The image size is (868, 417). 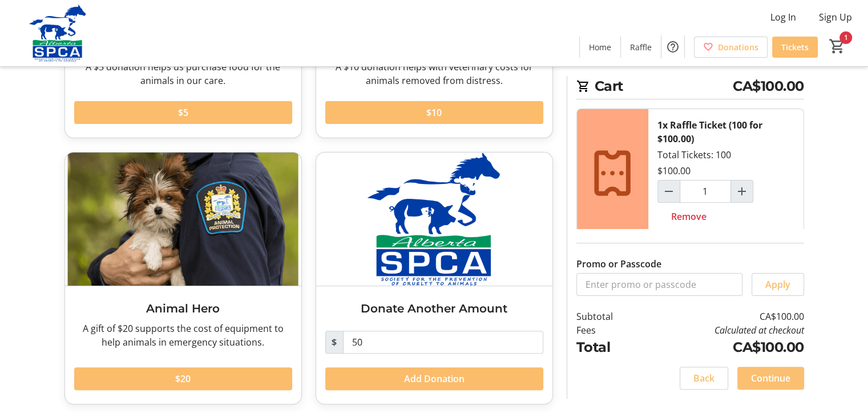 I want to click on span: Apply, so click(x=778, y=285).